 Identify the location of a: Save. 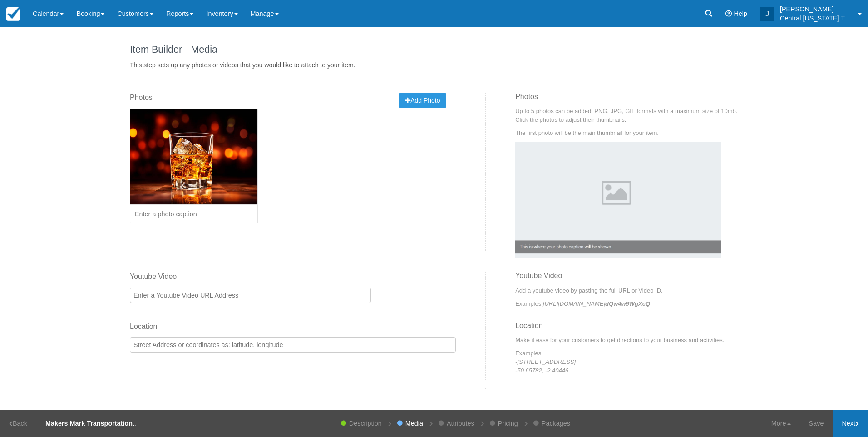
(816, 423).